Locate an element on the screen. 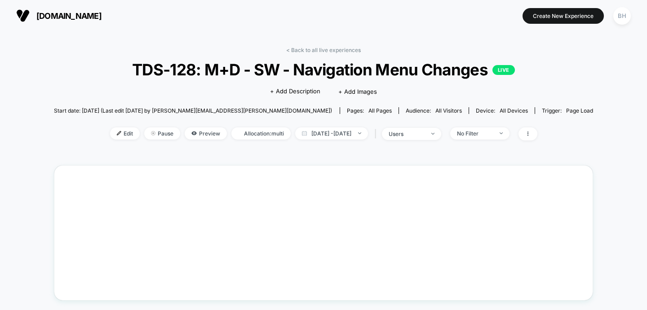 The image size is (647, 310). div: Audience: is located at coordinates (434, 111).